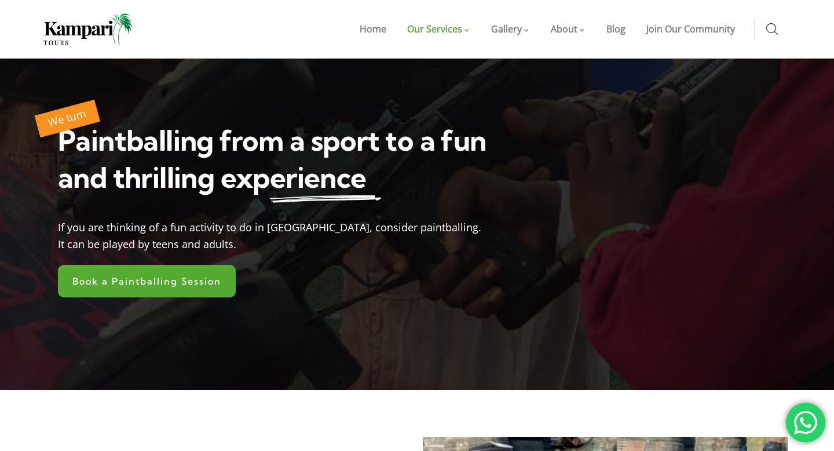 This screenshot has height=451, width=834. What do you see at coordinates (147, 281) in the screenshot?
I see `span: Book a Paintballing Session` at bounding box center [147, 281].